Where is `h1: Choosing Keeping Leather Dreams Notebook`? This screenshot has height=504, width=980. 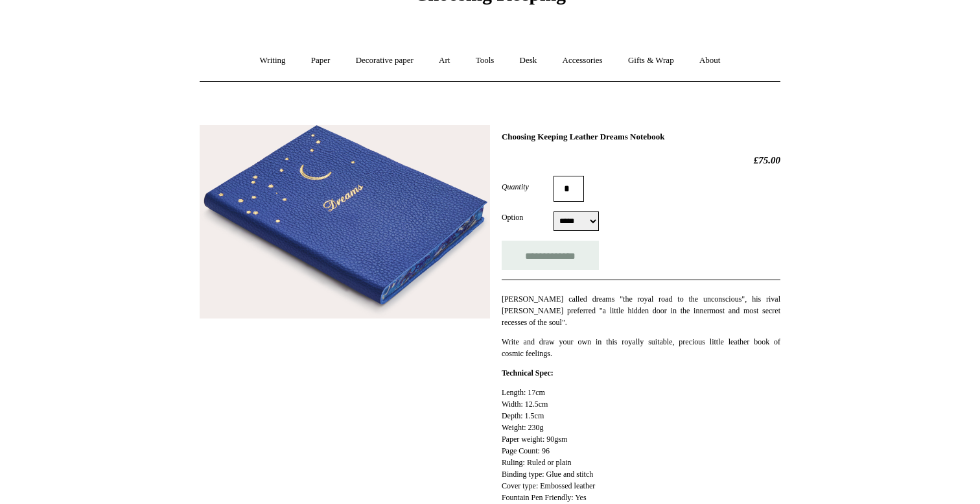 h1: Choosing Keeping Leather Dreams Notebook is located at coordinates (641, 137).